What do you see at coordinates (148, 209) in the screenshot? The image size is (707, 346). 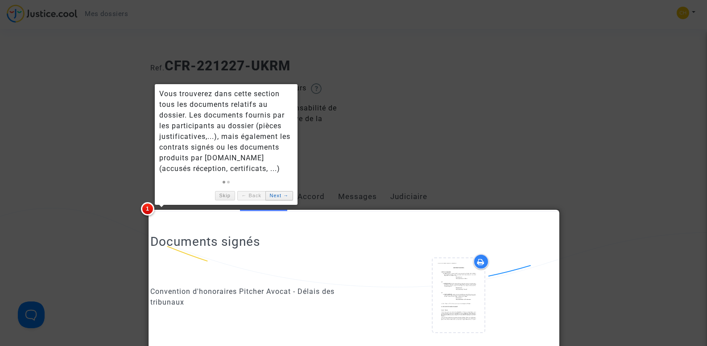 I see `span: 1` at bounding box center [148, 209].